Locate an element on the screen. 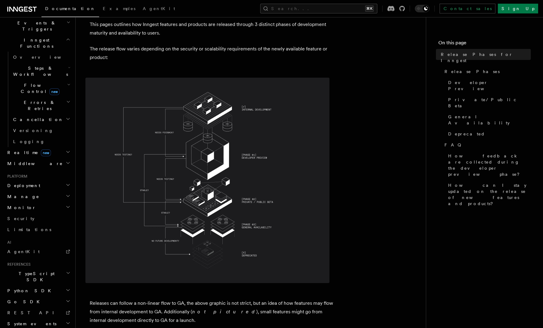 This screenshot has width=543, height=328. span: Deprecated is located at coordinates (467, 134).